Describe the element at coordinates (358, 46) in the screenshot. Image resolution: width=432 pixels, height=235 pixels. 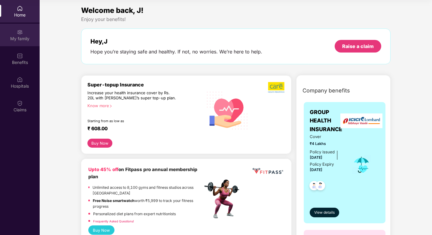
I see `div: Raise a claim` at that location.